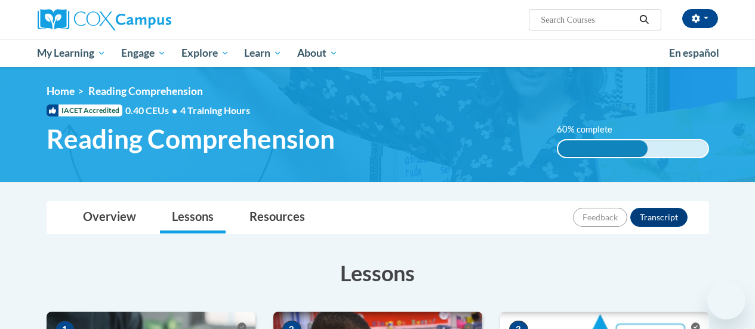  I want to click on span: 4 Training Hours, so click(215, 110).